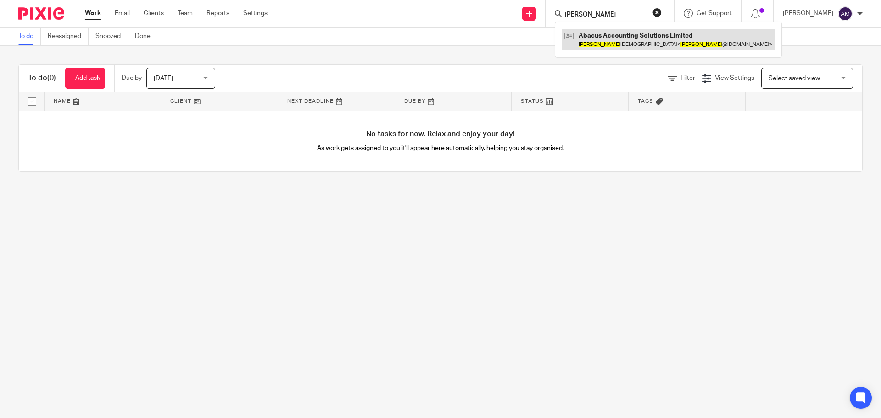 The image size is (881, 418). I want to click on h1: To do, so click(42, 78).